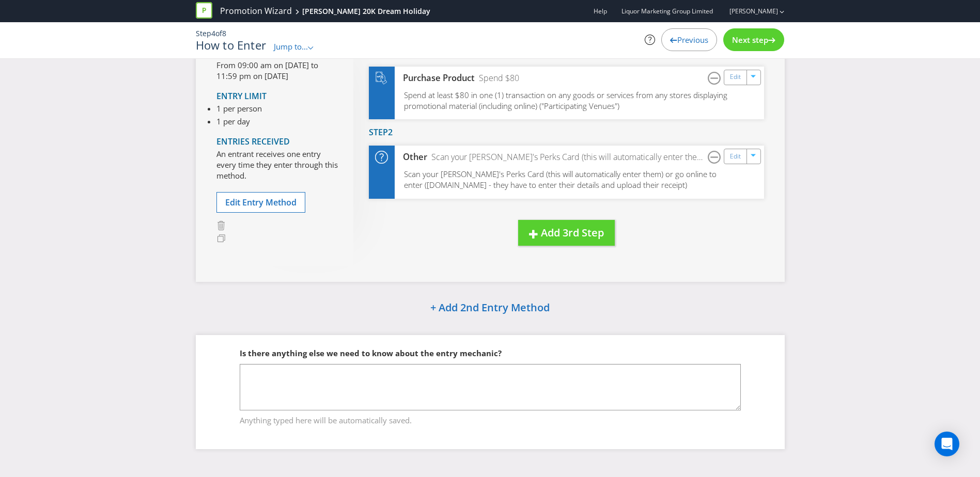 The height and width of the screenshot is (477, 980). Describe the element at coordinates (750, 40) in the screenshot. I see `span: Next step` at that location.